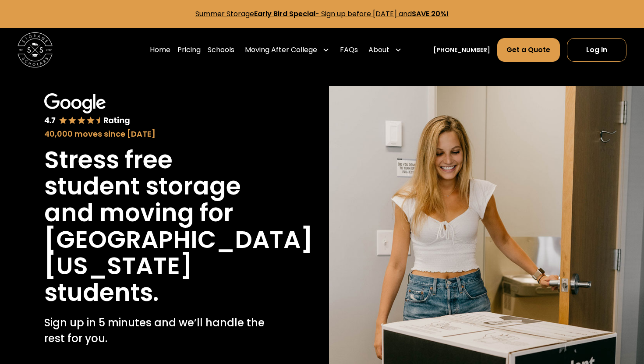  What do you see at coordinates (349, 50) in the screenshot?
I see `a: FAQs` at bounding box center [349, 50].